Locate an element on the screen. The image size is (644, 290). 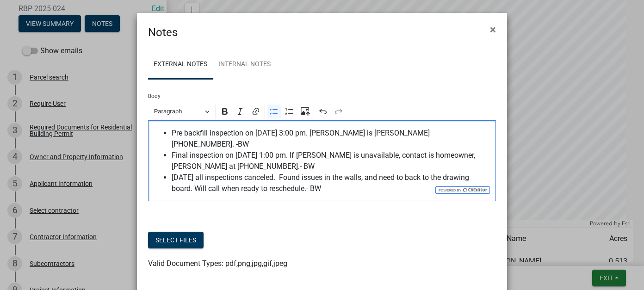
a: Internal Notes is located at coordinates (244, 65).